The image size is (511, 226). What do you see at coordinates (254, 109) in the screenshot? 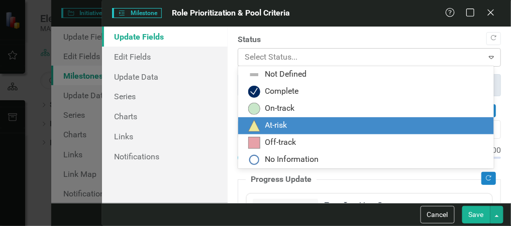
I see `img: On-track` at bounding box center [254, 109].